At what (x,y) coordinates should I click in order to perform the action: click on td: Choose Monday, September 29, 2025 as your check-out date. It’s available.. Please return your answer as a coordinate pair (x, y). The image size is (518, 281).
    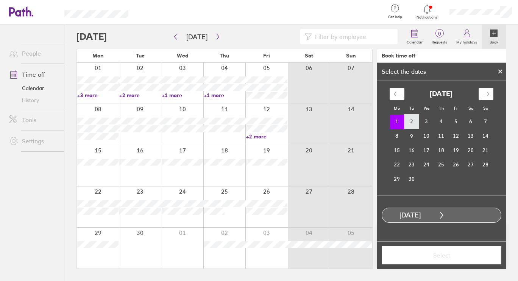
    Looking at the image, I should click on (397, 179).